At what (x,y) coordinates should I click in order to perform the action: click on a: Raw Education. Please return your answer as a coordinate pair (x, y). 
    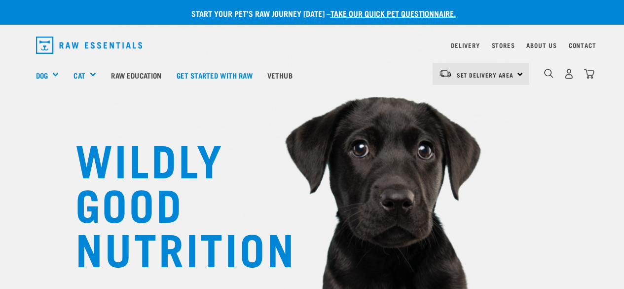
    Looking at the image, I should click on (136, 75).